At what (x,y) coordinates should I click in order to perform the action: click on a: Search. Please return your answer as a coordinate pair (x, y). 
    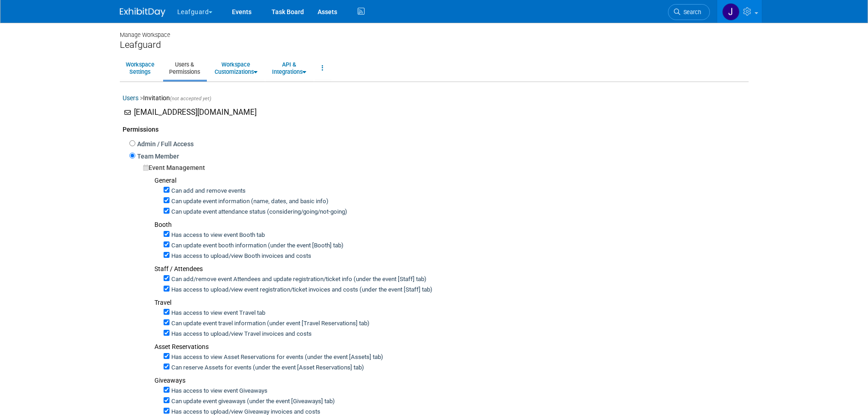
    Looking at the image, I should click on (689, 12).